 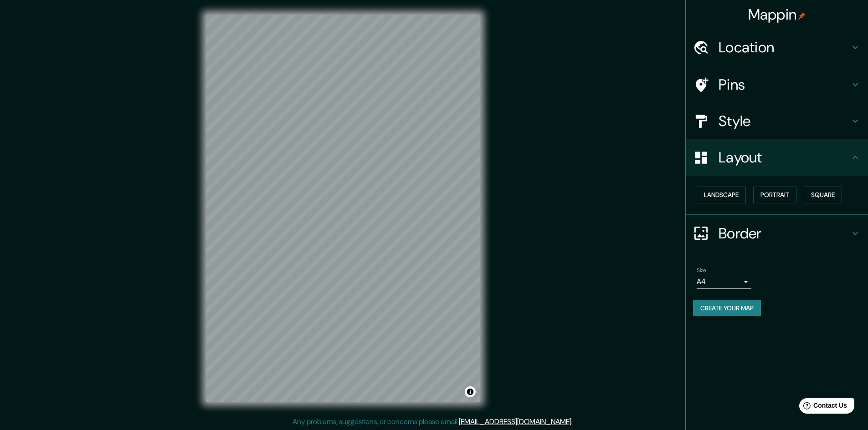 I want to click on label: Size, so click(x=701, y=270).